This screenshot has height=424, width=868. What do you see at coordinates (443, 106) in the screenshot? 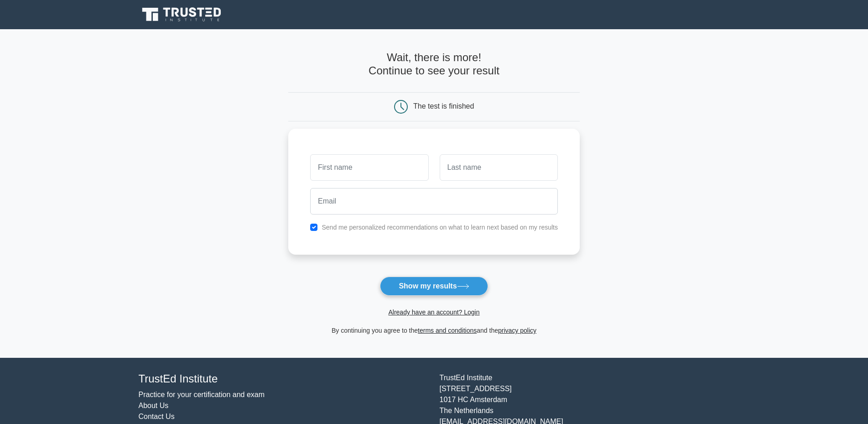
I see `div: The test is finished` at bounding box center [443, 106].